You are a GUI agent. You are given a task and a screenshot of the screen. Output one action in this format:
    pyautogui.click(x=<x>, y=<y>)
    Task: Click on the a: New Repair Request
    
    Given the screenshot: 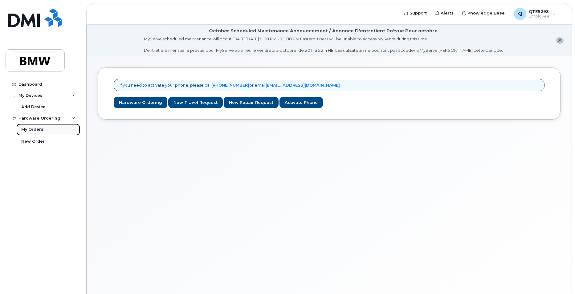 What is the action you would take?
    pyautogui.click(x=251, y=102)
    